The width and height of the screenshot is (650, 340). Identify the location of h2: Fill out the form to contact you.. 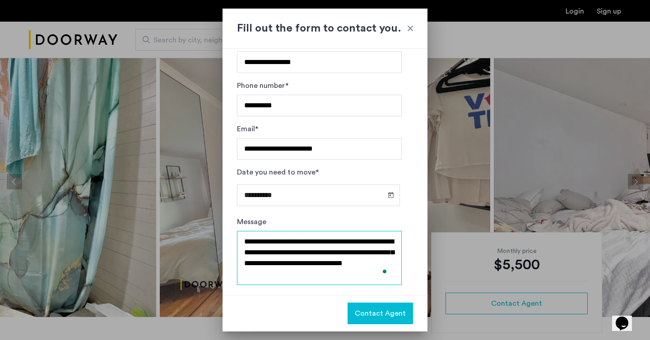
(325, 28).